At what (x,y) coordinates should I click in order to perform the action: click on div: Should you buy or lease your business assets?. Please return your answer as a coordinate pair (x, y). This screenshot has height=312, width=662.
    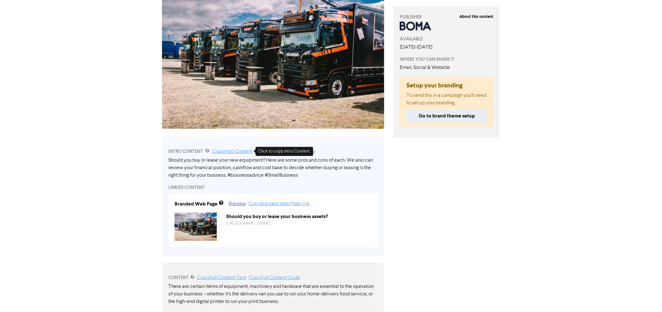
    Looking at the image, I should click on (299, 216).